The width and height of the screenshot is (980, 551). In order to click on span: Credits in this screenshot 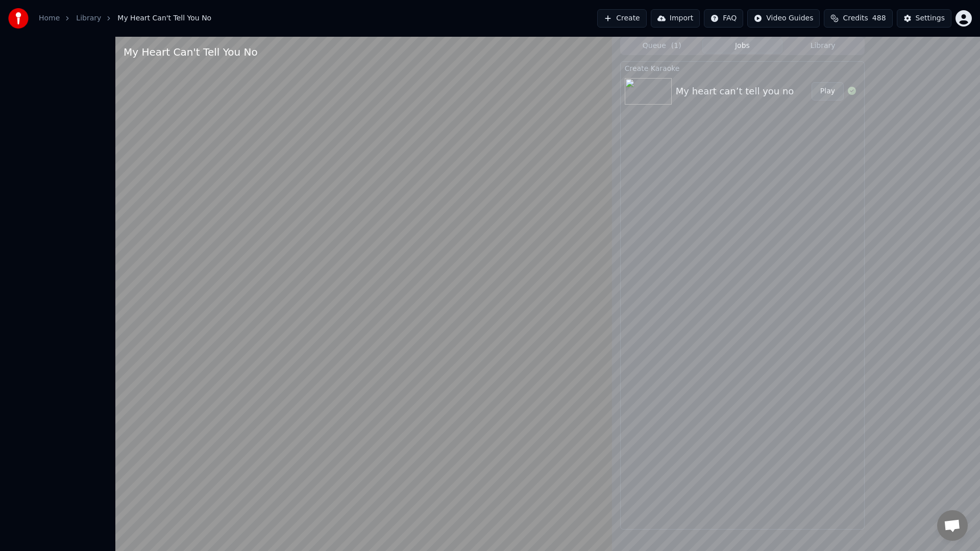, I will do `click(855, 19)`.